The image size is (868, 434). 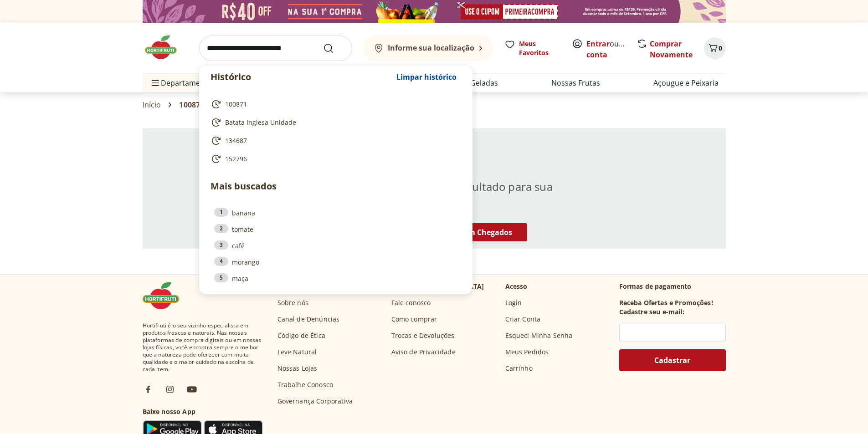 I want to click on span: Limpar histórico, so click(x=427, y=77).